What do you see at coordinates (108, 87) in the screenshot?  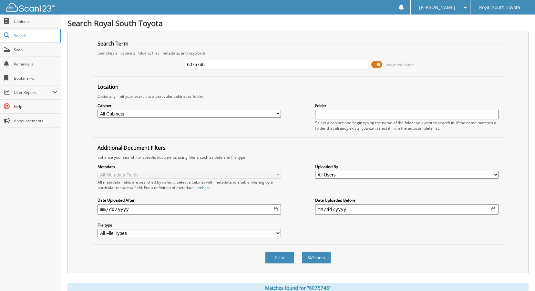 I see `legend: Location` at bounding box center [108, 87].